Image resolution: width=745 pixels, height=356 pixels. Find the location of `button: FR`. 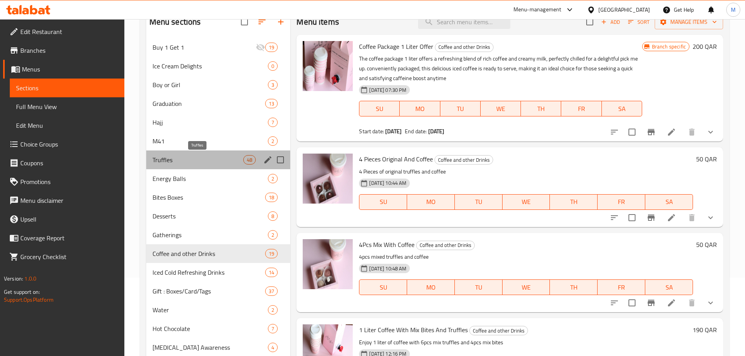

button: FR is located at coordinates (622, 202).